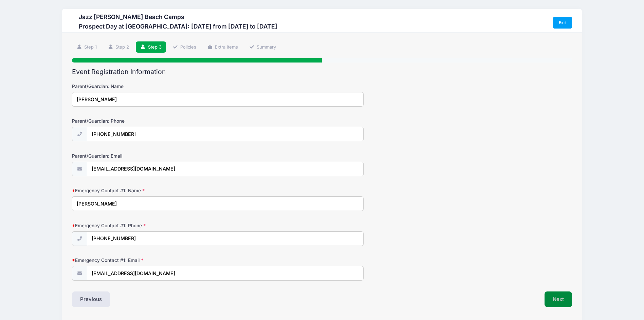  I want to click on label: Emergency Contact #1: Name, so click(155, 191).